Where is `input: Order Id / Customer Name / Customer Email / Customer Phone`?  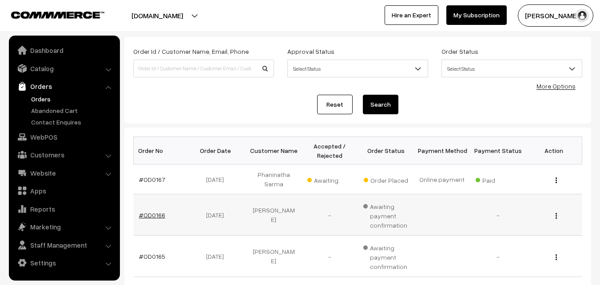
input: Order Id / Customer Name / Customer Email / Customer Phone is located at coordinates (203, 68).